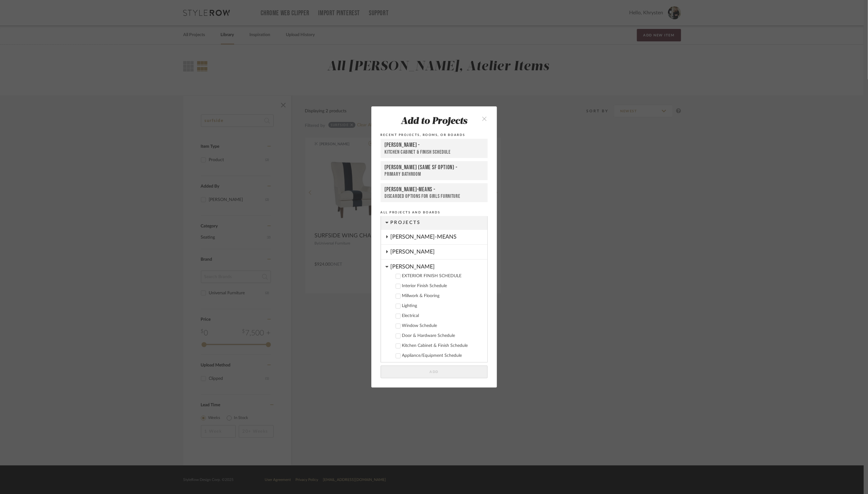 The width and height of the screenshot is (868, 494). Describe the element at coordinates (439, 223) in the screenshot. I see `div: Projects` at that location.